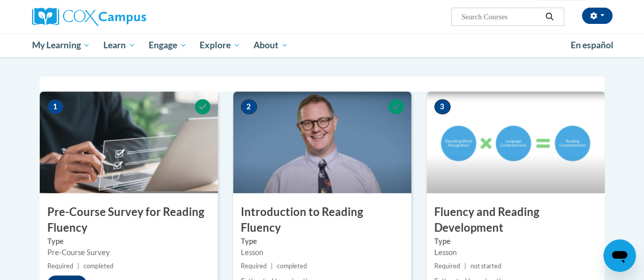 The width and height of the screenshot is (644, 280). What do you see at coordinates (597, 16) in the screenshot?
I see `button: Account Settings` at bounding box center [597, 16].